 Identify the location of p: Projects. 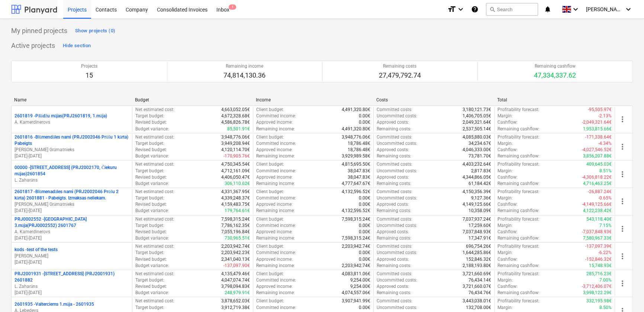
(89, 66).